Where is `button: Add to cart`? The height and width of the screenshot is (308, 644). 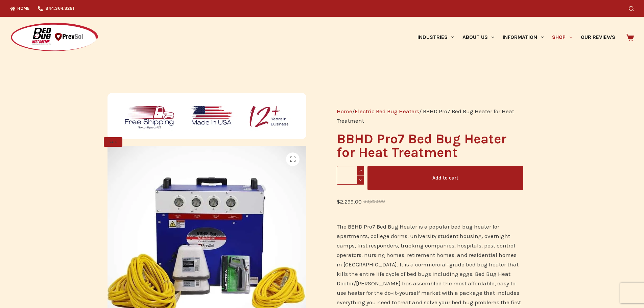
button: Add to cart is located at coordinates (445, 177).